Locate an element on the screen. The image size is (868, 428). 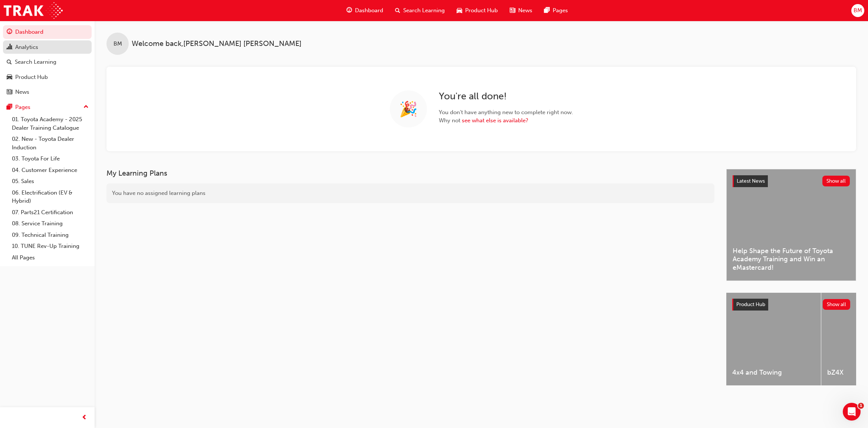
a: car-iconProduct Hub is located at coordinates (477, 10).